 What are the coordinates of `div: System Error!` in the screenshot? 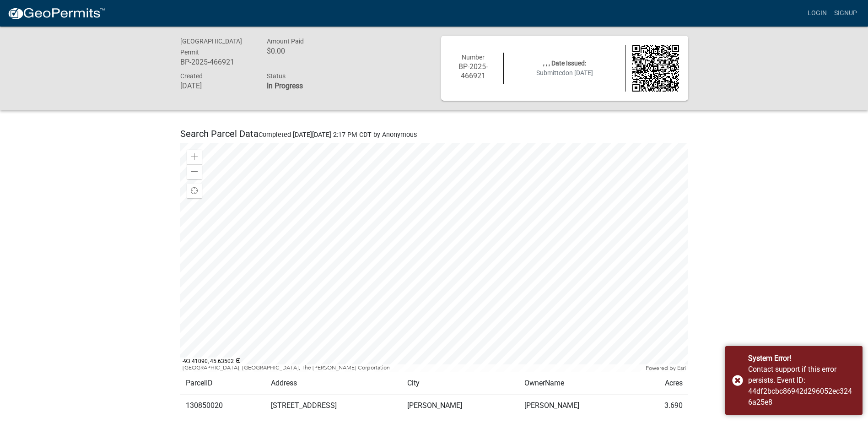 It's located at (801, 358).